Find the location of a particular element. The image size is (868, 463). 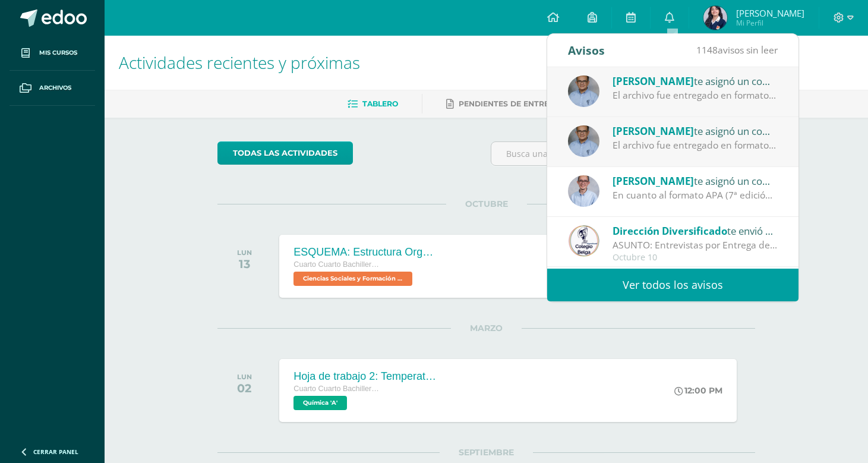

span: Cerrar panel is located at coordinates (56, 452).